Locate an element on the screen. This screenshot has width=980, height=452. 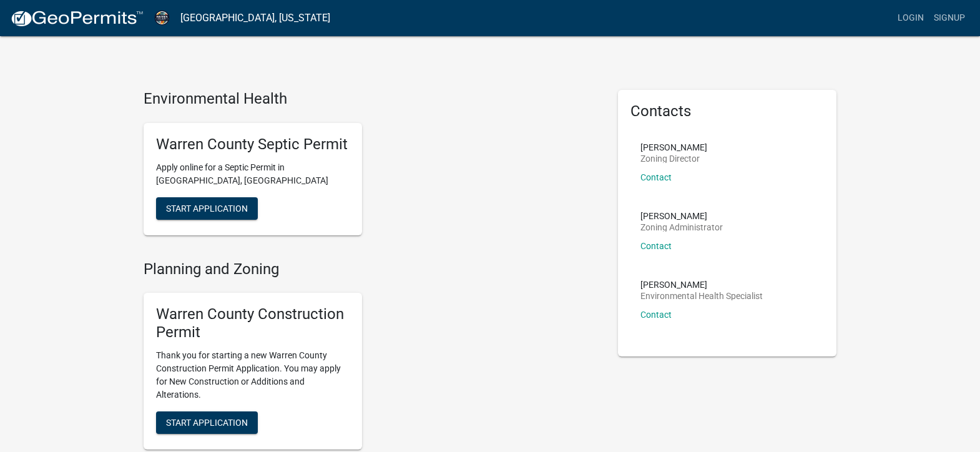
p: Zoning Director is located at coordinates (673, 158).